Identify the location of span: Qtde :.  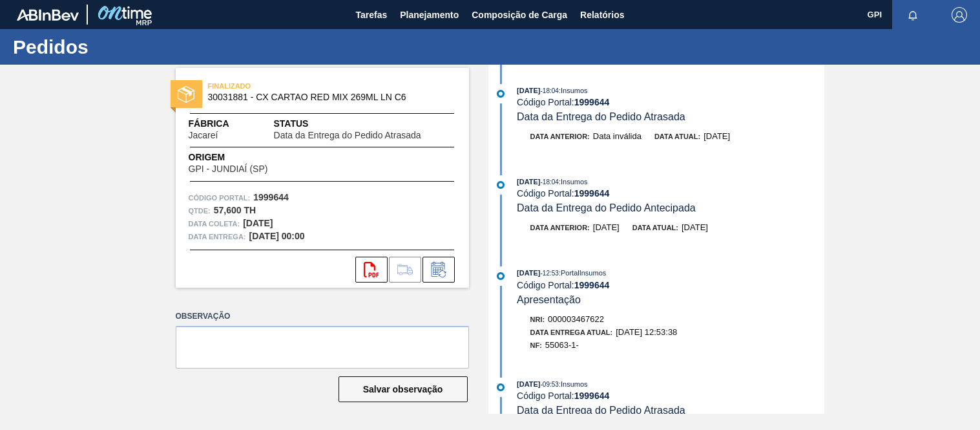
(200, 211).